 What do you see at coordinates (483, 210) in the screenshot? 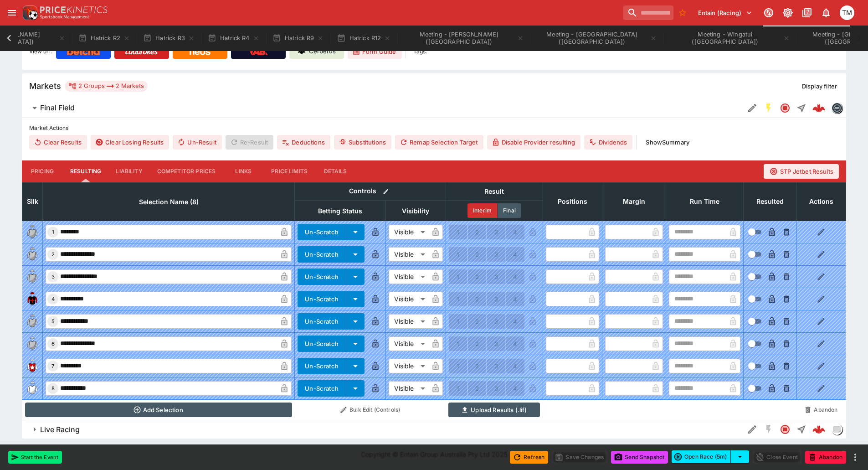
I see `button: Interim` at bounding box center [483, 210].